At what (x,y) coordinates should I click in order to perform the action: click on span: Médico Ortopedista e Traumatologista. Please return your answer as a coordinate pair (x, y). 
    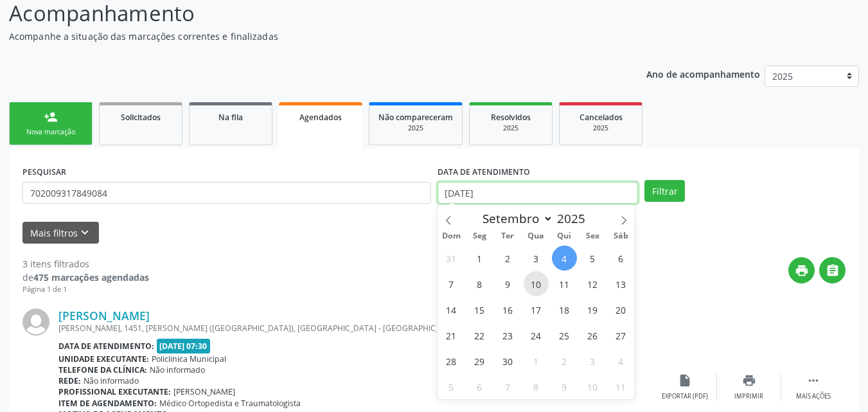
    Looking at the image, I should click on (230, 403).